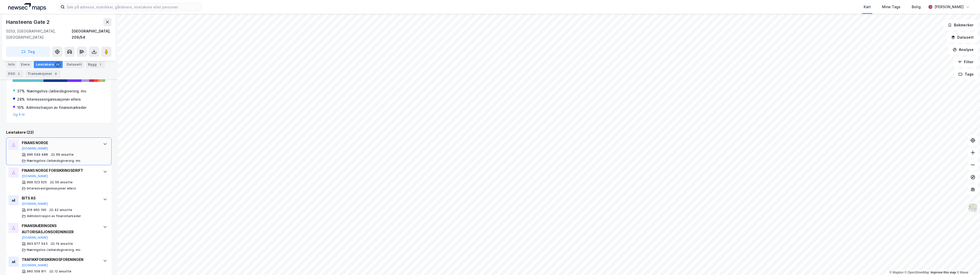  I want to click on button: Tags, so click(965, 75).